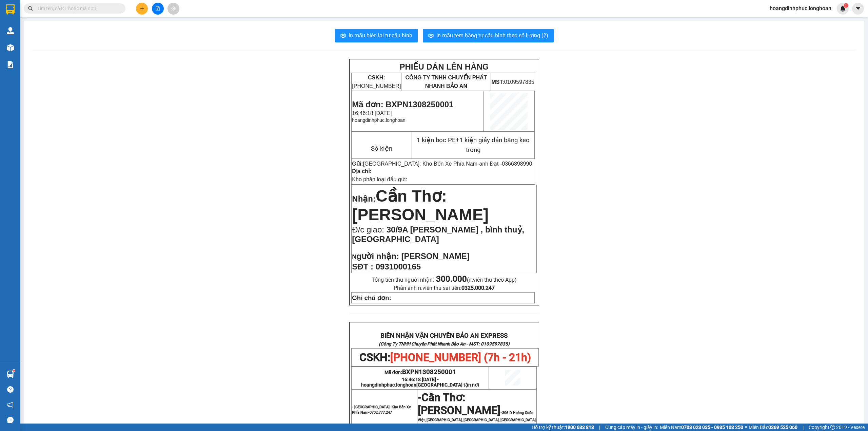 This screenshot has height=431, width=868. What do you see at coordinates (371, 298) in the screenshot?
I see `strong: Ghi chú đơn:` at bounding box center [371, 298].